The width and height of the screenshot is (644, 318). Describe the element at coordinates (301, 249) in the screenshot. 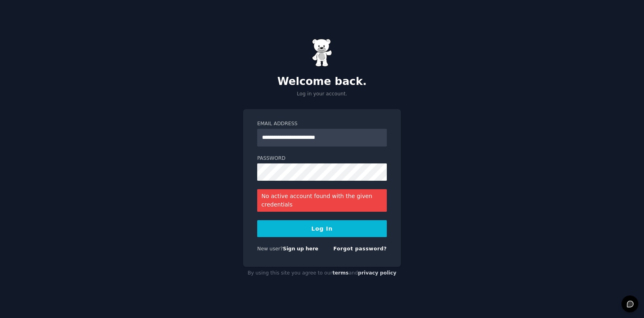

I see `a: Sign up here` at that location.